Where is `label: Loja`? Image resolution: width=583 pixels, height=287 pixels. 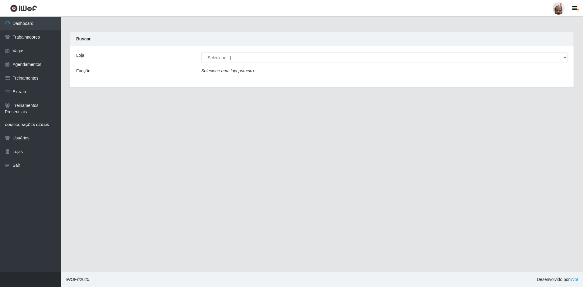
label: Loja is located at coordinates (80, 55).